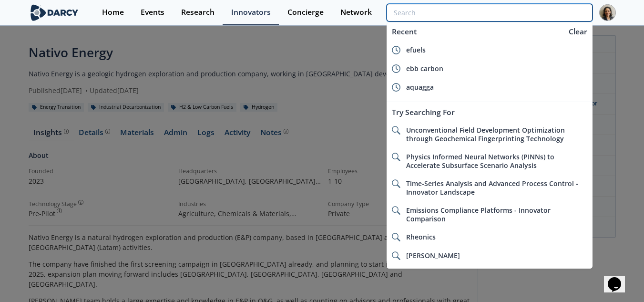 Image resolution: width=644 pixels, height=302 pixels. Describe the element at coordinates (251, 13) in the screenshot. I see `div: Innovators` at that location.